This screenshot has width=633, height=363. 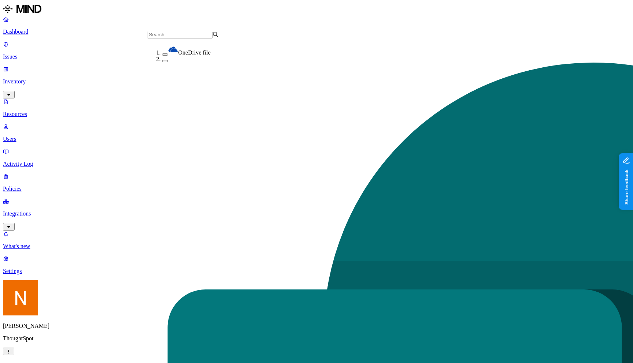 I want to click on a: Dashboard, so click(x=317, y=26).